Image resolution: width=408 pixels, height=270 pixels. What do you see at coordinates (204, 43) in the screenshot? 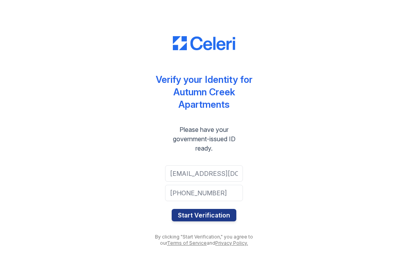
I see `img: CE_Logo_Blue-a8612792a0a2168367f1c8372b55b34899dd931a85d93a1a3d3e32e68fde9ad4.png` at bounding box center [204, 43].